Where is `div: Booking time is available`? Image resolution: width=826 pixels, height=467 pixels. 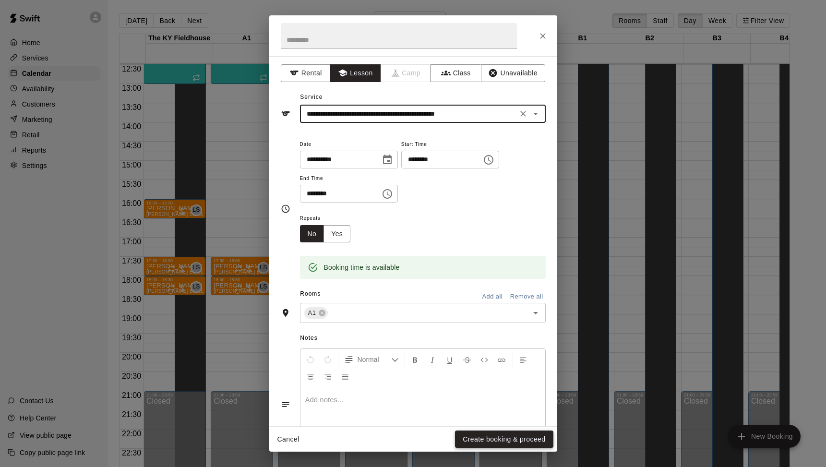
div: Booking time is available is located at coordinates (362, 267).